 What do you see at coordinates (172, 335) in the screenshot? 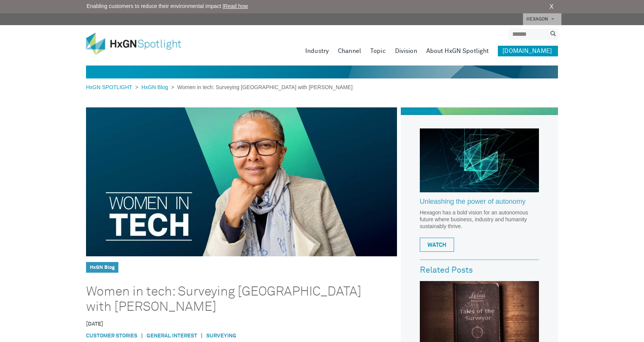
I see `a: General Interest` at bounding box center [172, 335].